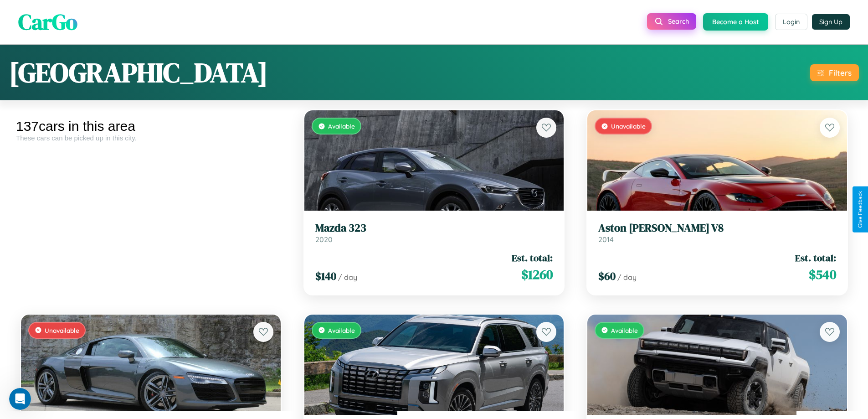 The width and height of the screenshot is (868, 419). I want to click on button: Sign Up, so click(831, 22).